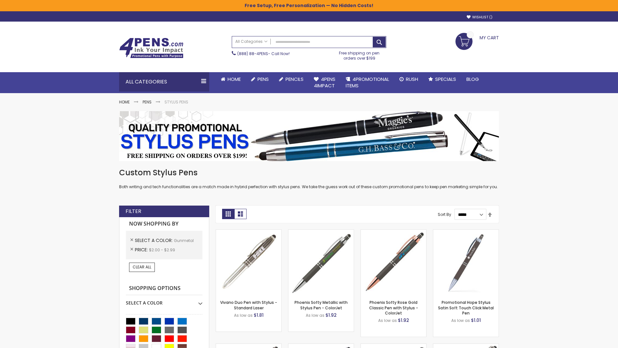 The width and height of the screenshot is (618, 348). I want to click on span: Blog, so click(472, 79).